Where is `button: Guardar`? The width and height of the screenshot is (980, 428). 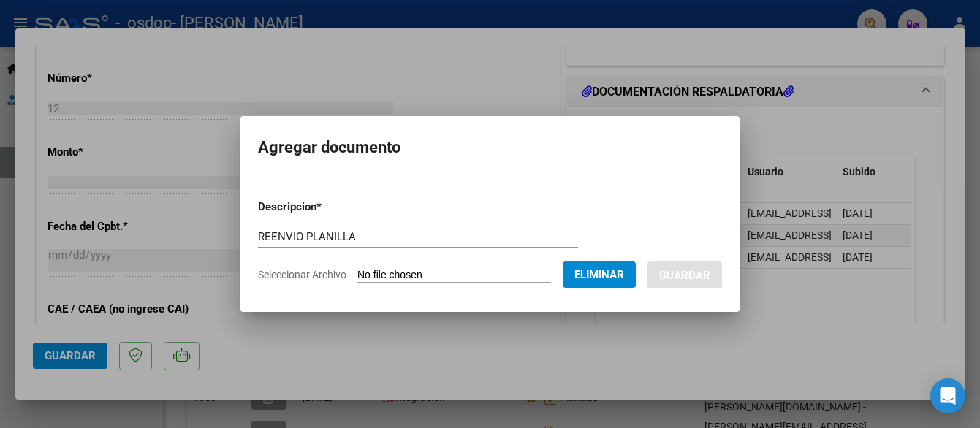
button: Guardar is located at coordinates (685, 275).